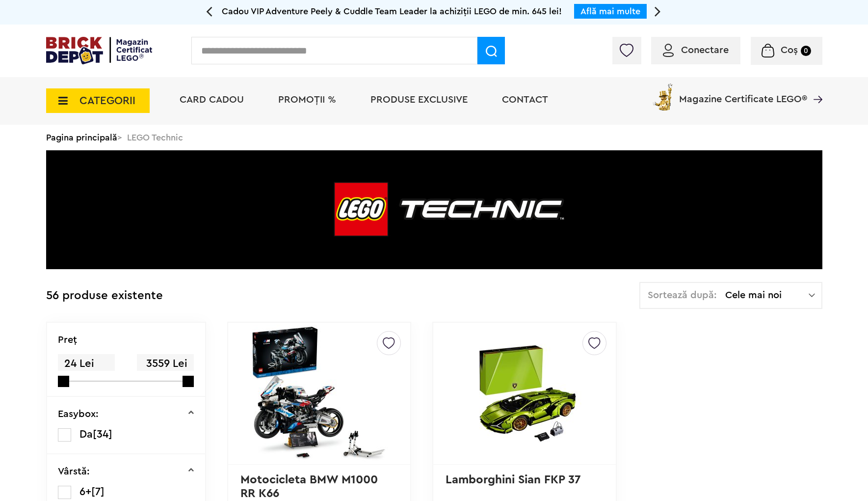  I want to click on span: Magazine Certificate LEGO®, so click(743, 92).